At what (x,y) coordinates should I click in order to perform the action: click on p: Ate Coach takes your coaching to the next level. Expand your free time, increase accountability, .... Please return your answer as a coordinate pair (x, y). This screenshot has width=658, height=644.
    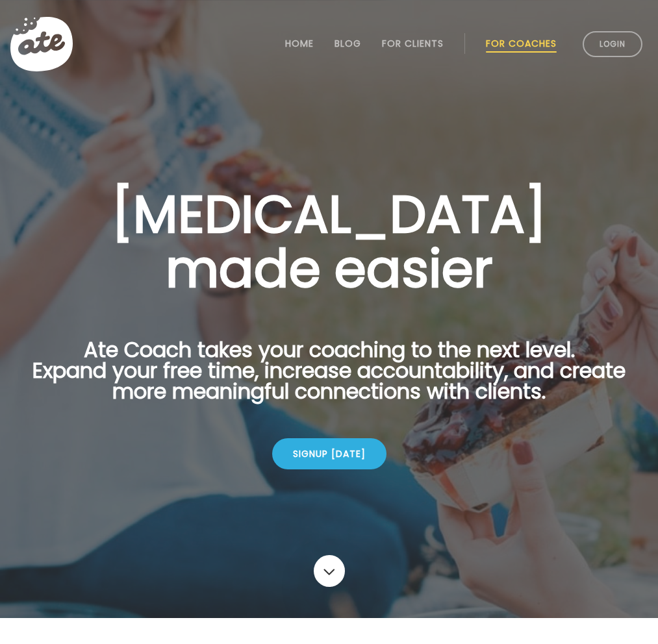
    Looking at the image, I should click on (329, 378).